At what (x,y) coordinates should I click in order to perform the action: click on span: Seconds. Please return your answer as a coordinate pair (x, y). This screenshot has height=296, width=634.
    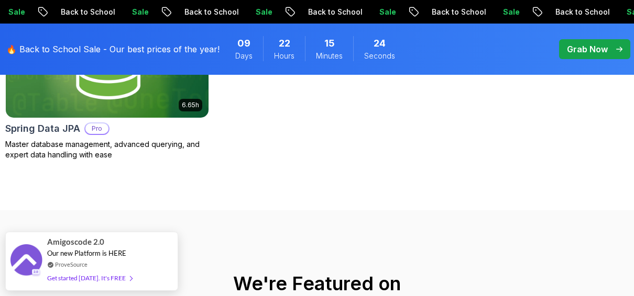
    Looking at the image, I should click on (379, 56).